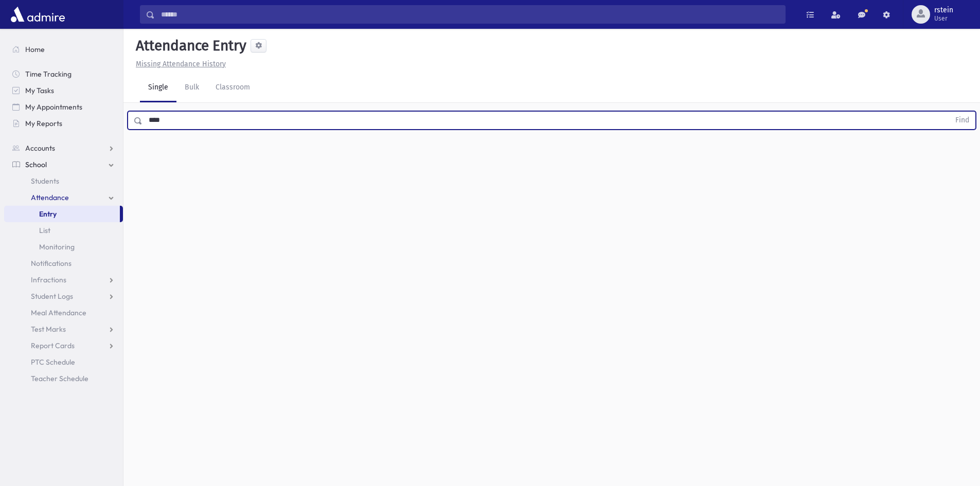 The height and width of the screenshot is (486, 980). What do you see at coordinates (158, 88) in the screenshot?
I see `a: Single` at bounding box center [158, 88].